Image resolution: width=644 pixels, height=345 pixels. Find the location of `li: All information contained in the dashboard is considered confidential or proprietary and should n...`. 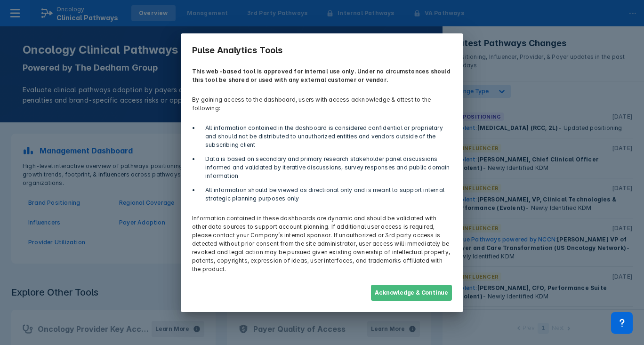

li: All information contained in the dashboard is considered confidential or proprietary and should n... is located at coordinates (326, 137).